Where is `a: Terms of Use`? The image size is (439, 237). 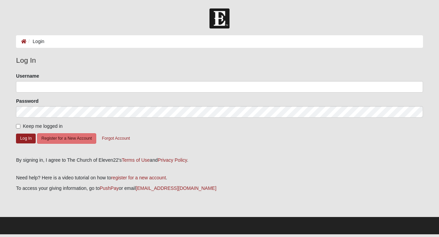
a: Terms of Use is located at coordinates (136, 160).